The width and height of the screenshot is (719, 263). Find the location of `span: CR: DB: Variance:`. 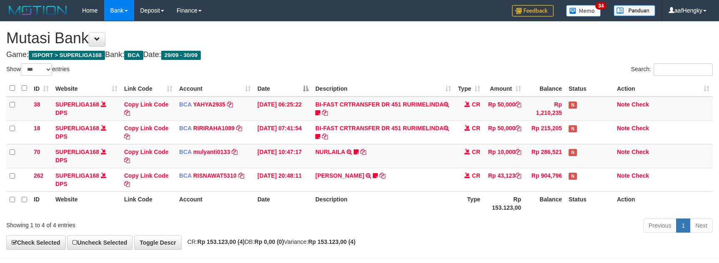

span: CR: DB: Variance: is located at coordinates (270, 242).